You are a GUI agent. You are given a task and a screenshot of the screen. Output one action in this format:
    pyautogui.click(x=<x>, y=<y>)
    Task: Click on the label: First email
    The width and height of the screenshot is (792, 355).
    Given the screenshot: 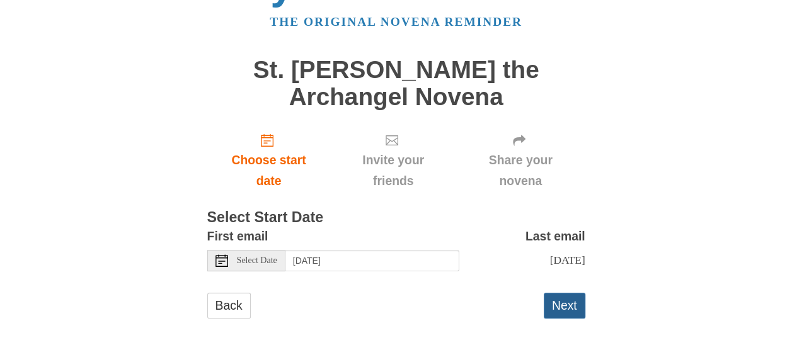 What is the action you would take?
    pyautogui.click(x=237, y=236)
    